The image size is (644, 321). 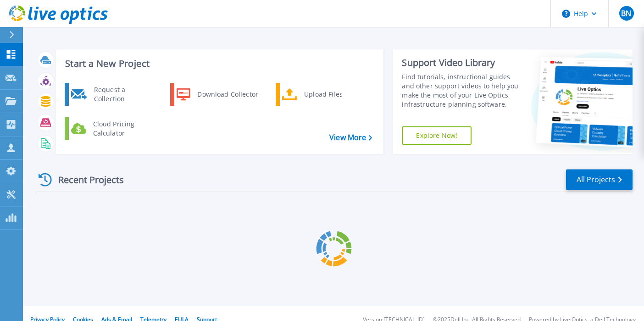 What do you see at coordinates (599, 179) in the screenshot?
I see `a: All Projects` at bounding box center [599, 179].